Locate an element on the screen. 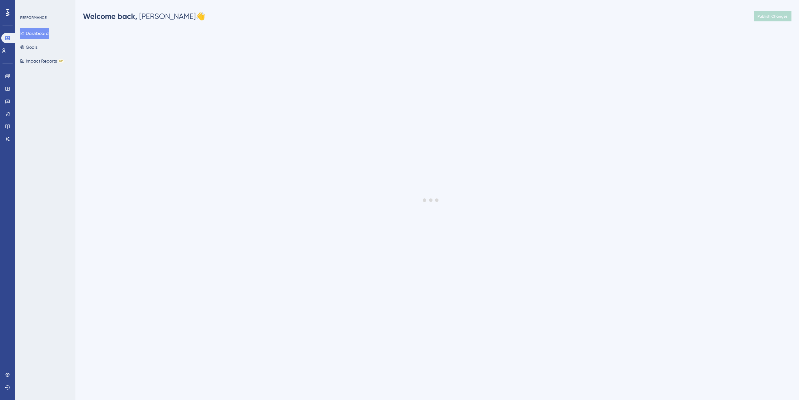 The image size is (799, 400). button: Impact ReportsBETA is located at coordinates (42, 61).